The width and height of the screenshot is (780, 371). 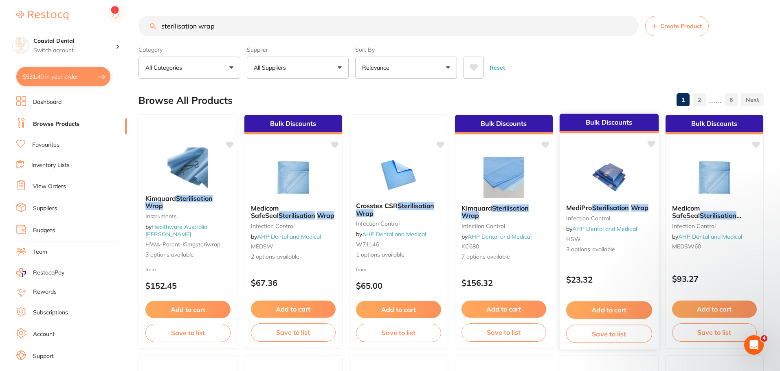 I want to click on a: RestocqPay, so click(x=40, y=272).